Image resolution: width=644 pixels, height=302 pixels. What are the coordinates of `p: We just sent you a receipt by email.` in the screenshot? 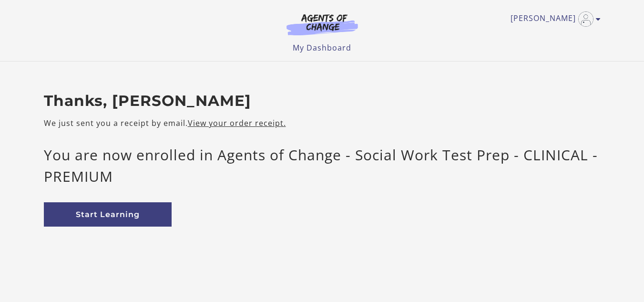 It's located at (322, 123).